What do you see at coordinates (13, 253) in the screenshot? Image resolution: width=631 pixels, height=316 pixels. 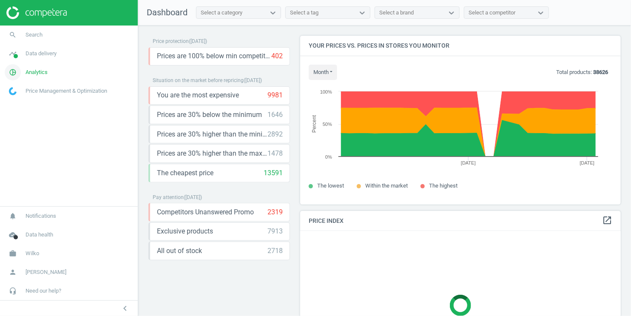 I see `i: work` at bounding box center [13, 253].